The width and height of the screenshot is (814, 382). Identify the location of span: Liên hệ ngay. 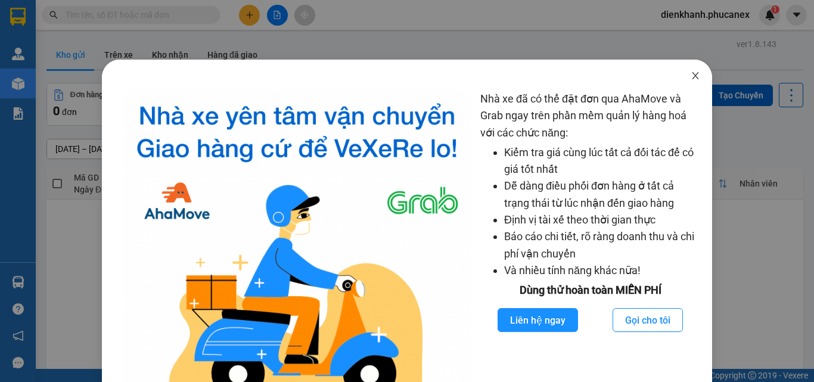
(538, 320).